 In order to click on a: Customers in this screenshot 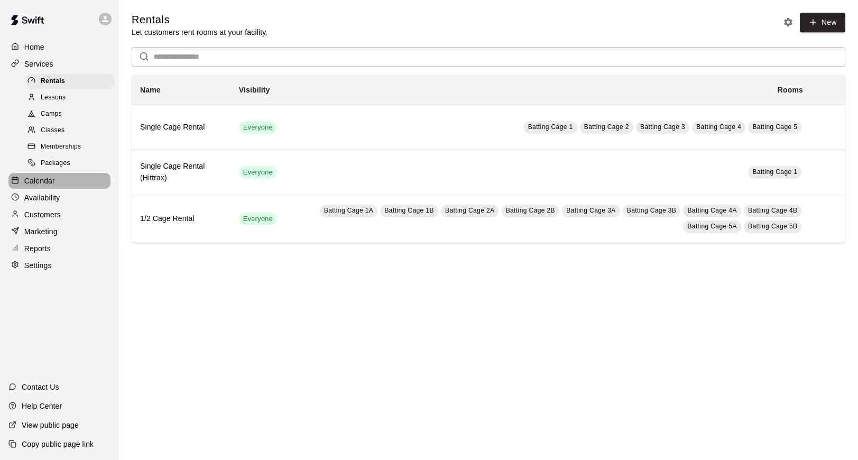, I will do `click(59, 215)`.